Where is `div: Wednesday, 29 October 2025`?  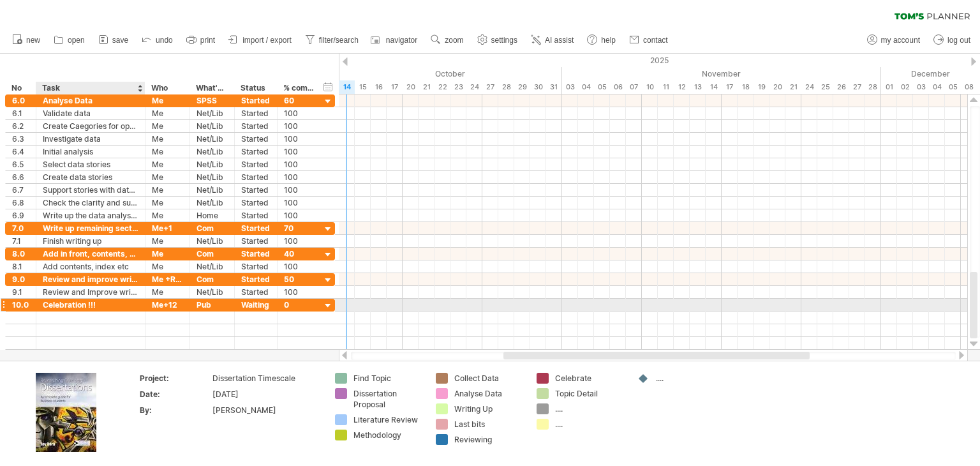
div: Wednesday, 29 October 2025 is located at coordinates (522, 87).